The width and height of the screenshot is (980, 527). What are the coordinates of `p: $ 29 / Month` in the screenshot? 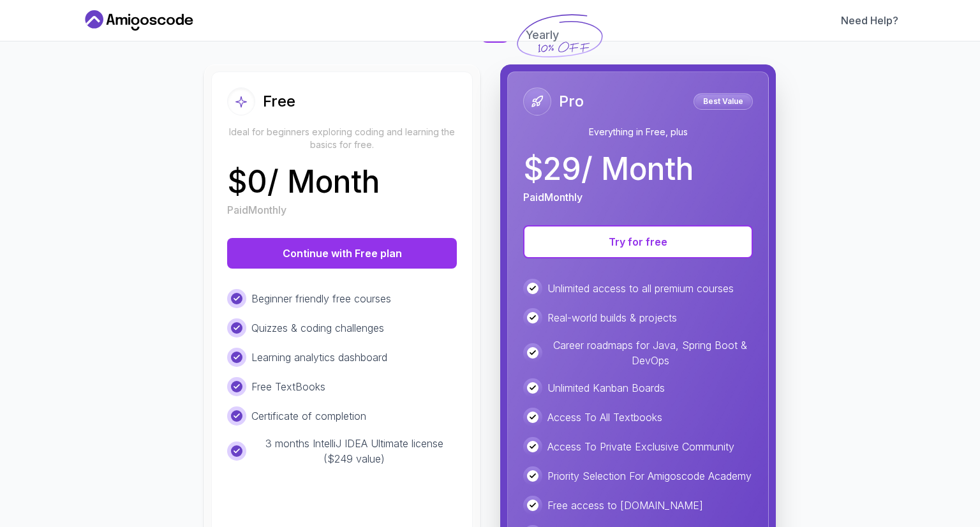 It's located at (608, 169).